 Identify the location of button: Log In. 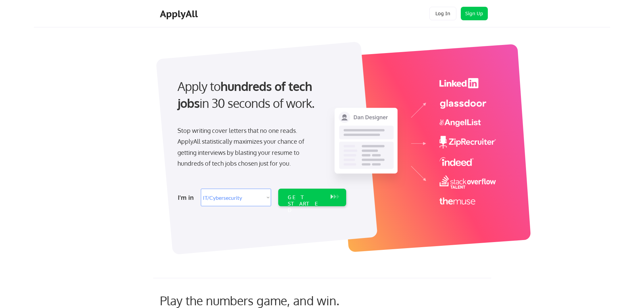
(443, 13).